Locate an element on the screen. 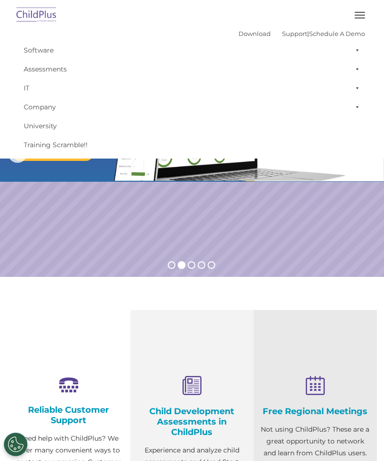 This screenshot has height=461, width=384. a: University is located at coordinates (192, 126).